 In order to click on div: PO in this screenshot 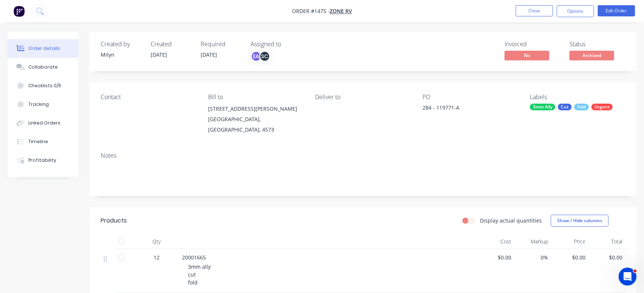, I will do `click(470, 97)`.